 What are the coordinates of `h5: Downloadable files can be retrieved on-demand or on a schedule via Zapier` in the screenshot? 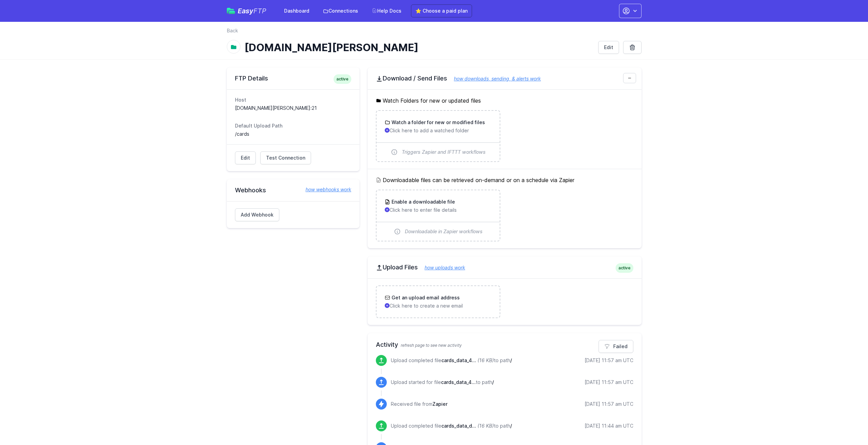 It's located at (505, 180).